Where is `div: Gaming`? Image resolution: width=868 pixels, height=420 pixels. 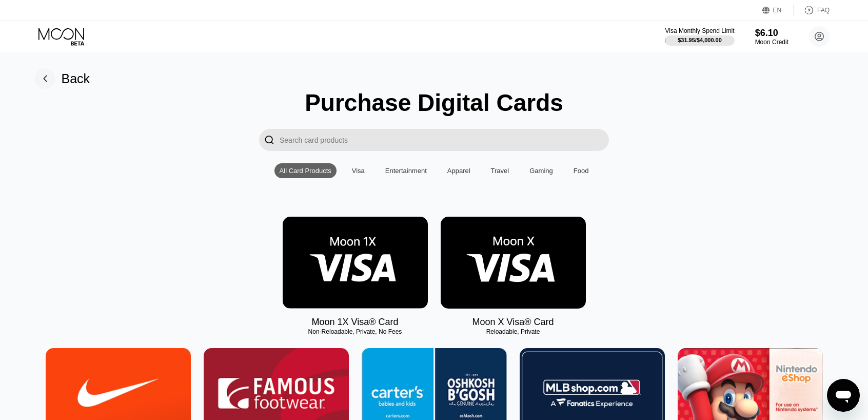 div: Gaming is located at coordinates (541, 170).